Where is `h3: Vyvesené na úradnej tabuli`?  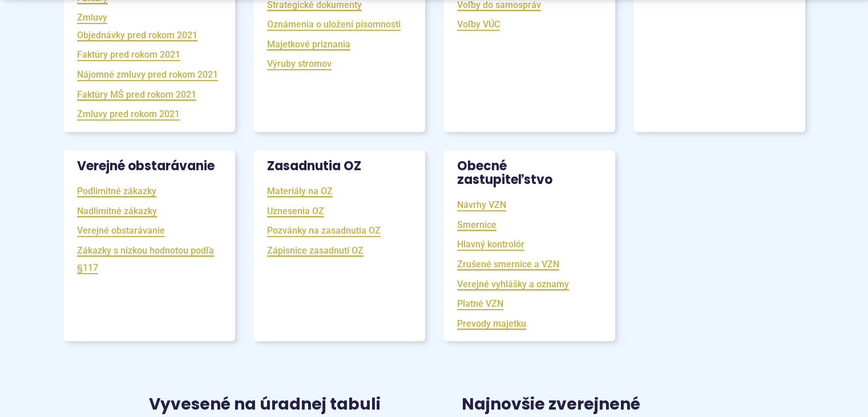
h3: Vyvesené na úradnej tabuli is located at coordinates (278, 404).